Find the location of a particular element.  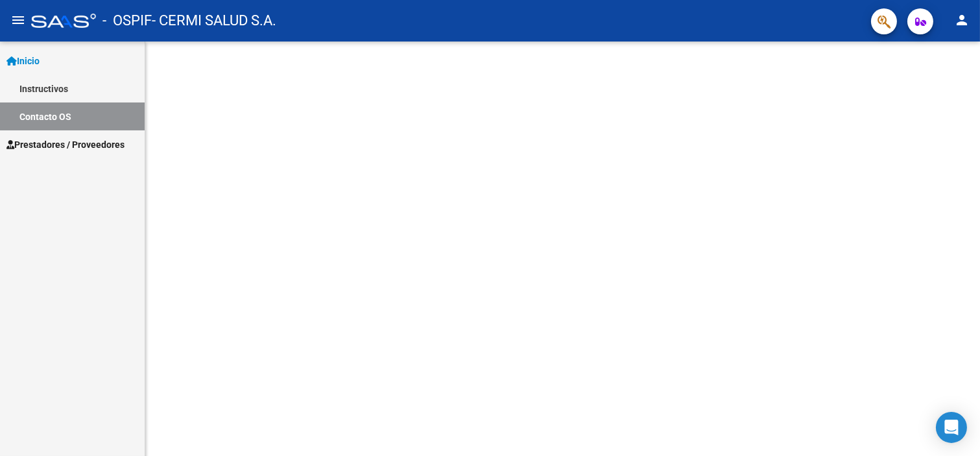

span: Prestadores / Proveedores is located at coordinates (65, 144).